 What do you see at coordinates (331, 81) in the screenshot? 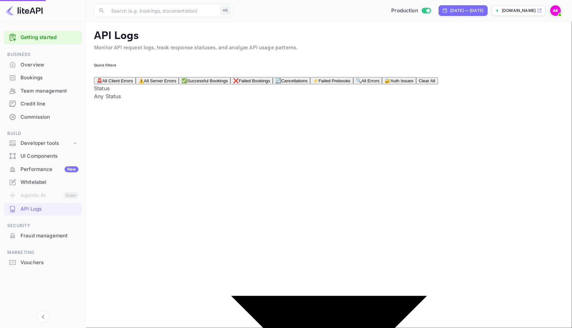
I see `button: ⚡Failed Prebooks` at bounding box center [331, 81].